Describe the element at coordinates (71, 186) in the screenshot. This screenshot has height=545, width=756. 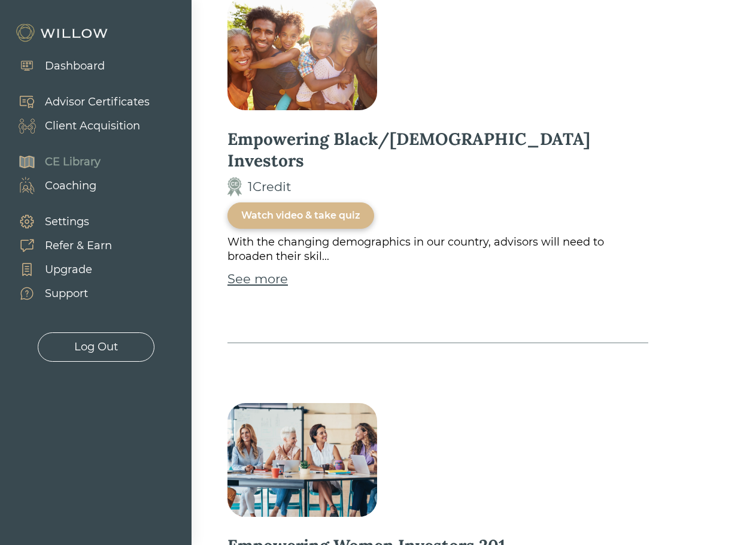
I see `div: Coaching` at that location.